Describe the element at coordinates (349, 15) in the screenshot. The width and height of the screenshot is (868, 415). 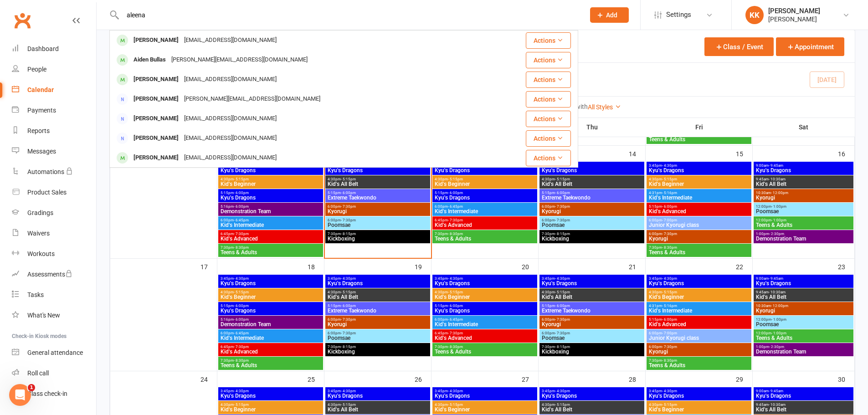
I see `input: Search...` at that location.